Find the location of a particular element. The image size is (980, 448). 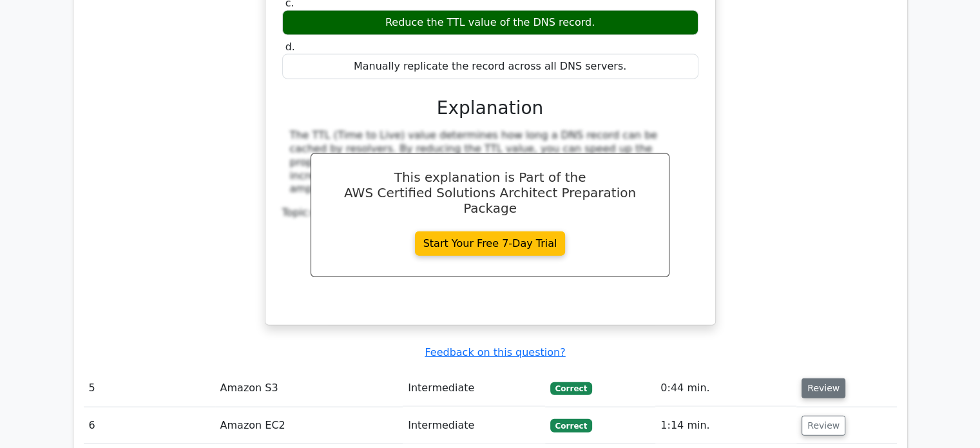

h3: Explanation is located at coordinates (490, 108).